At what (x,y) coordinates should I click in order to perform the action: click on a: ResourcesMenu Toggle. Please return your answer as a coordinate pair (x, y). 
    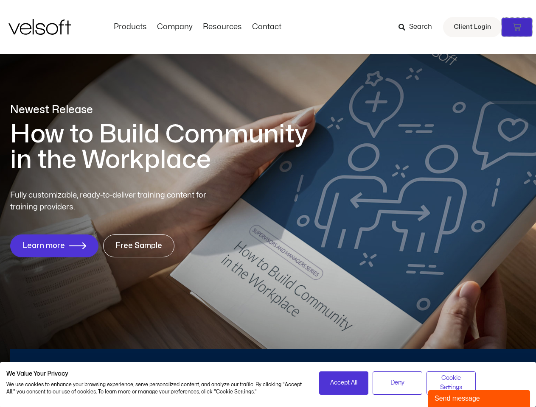
    Looking at the image, I should click on (222, 27).